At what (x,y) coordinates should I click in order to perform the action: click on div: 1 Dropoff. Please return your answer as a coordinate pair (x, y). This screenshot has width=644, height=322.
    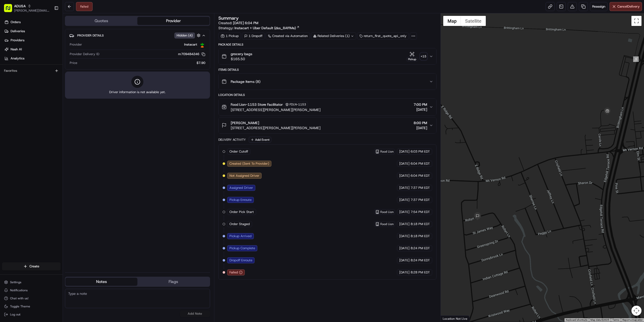
    Looking at the image, I should click on (253, 36).